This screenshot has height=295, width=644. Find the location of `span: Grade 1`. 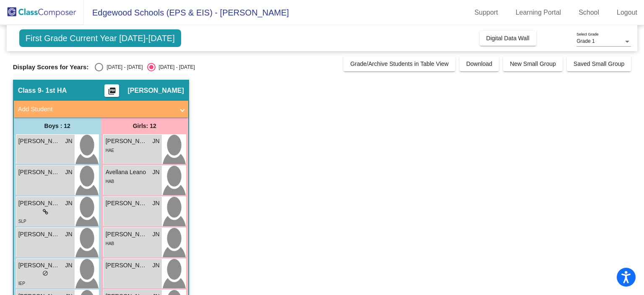

span: Grade 1 is located at coordinates (585, 41).